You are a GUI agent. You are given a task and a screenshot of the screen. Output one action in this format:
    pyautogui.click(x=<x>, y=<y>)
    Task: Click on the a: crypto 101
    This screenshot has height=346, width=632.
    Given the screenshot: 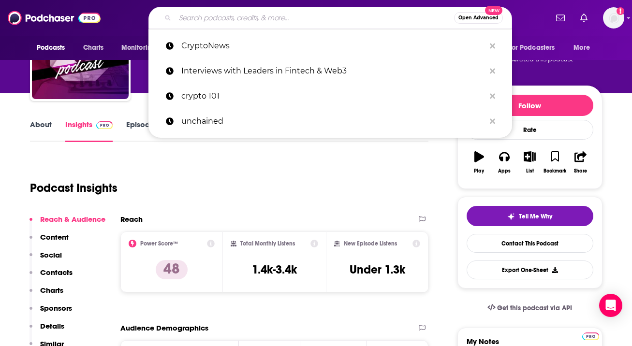 What is the action you would take?
    pyautogui.click(x=330, y=96)
    